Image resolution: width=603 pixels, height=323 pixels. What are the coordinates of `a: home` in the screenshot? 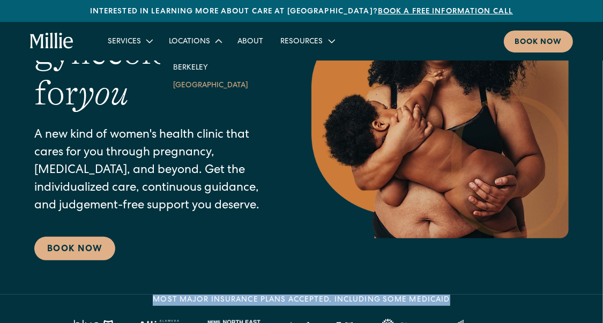 It's located at (51, 41).